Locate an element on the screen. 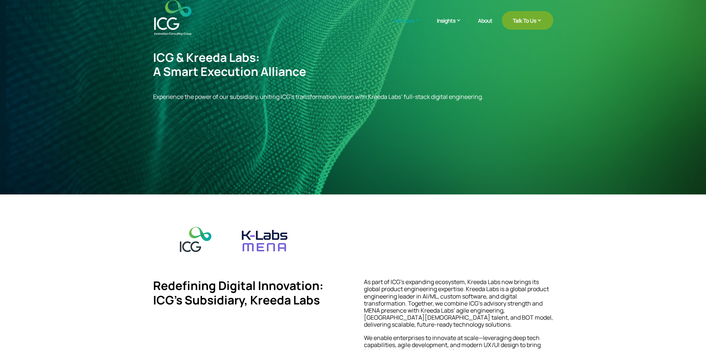 Image resolution: width=706 pixels, height=350 pixels. a: Talk To Us is located at coordinates (527, 20).